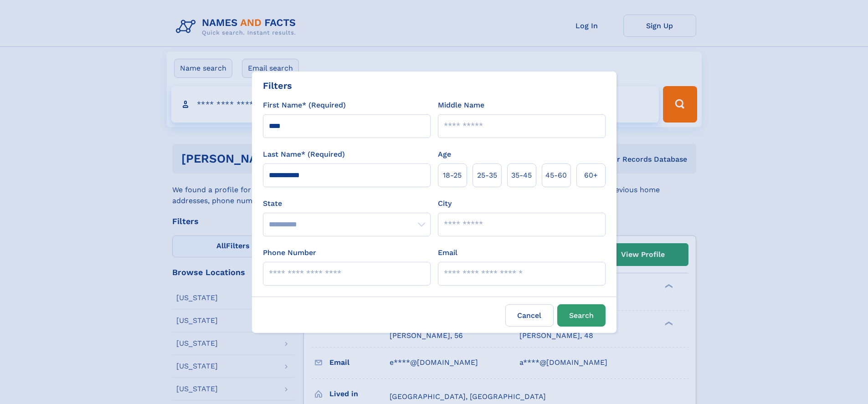 The height and width of the screenshot is (404, 868). Describe the element at coordinates (304, 105) in the screenshot. I see `label: First Name* (Required)` at that location.